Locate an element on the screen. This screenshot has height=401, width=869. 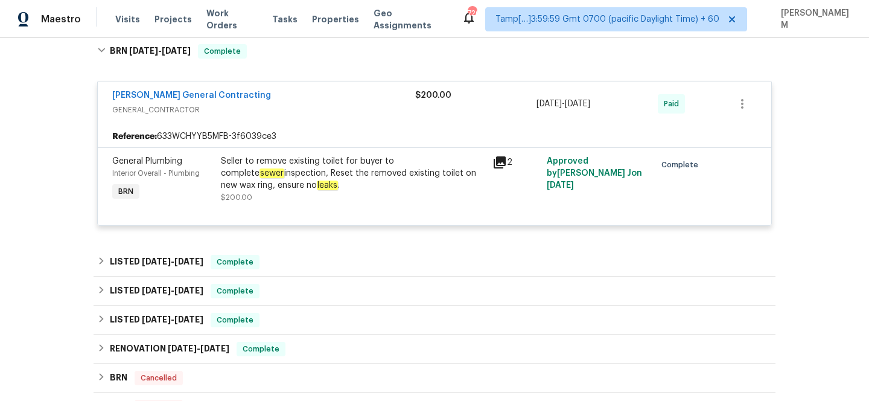
em: sewer is located at coordinates (271, 173).